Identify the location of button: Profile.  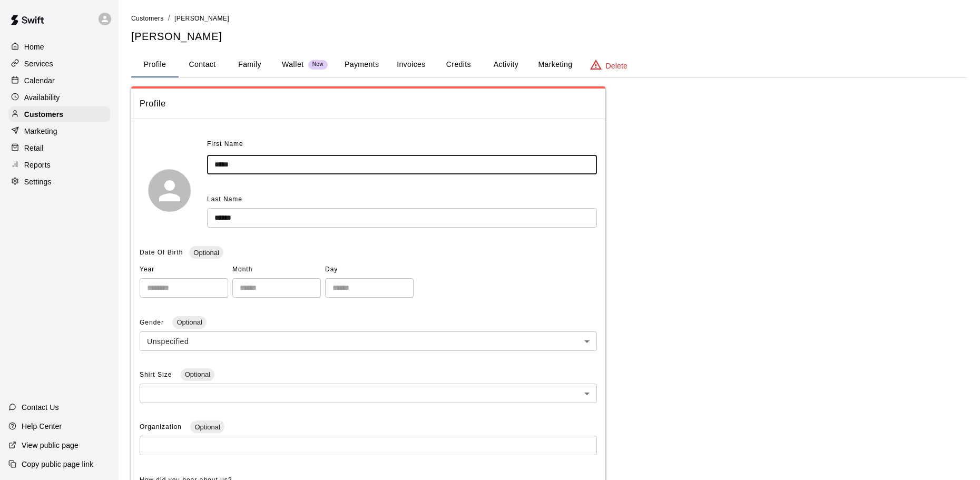
(155, 65).